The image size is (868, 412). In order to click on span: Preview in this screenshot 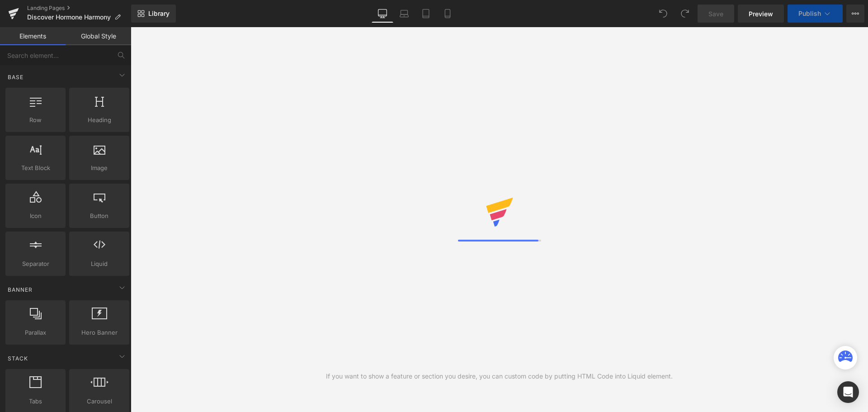, I will do `click(760, 14)`.